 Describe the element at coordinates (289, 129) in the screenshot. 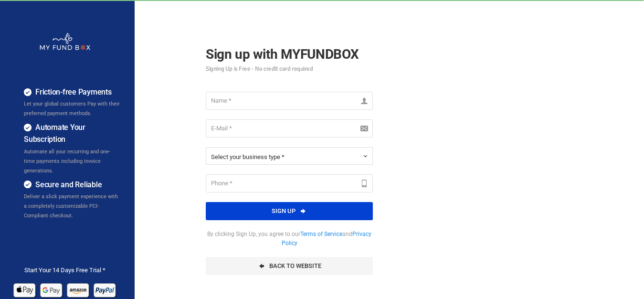

I see `input: E-Mail *` at that location.